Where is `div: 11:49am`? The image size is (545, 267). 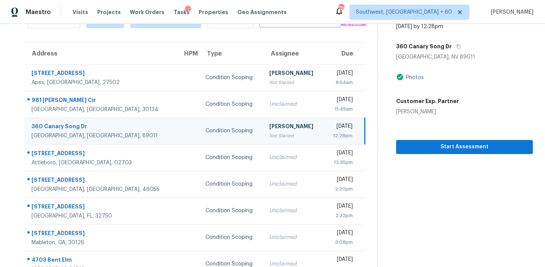 div: 11:49am is located at coordinates (342, 109).